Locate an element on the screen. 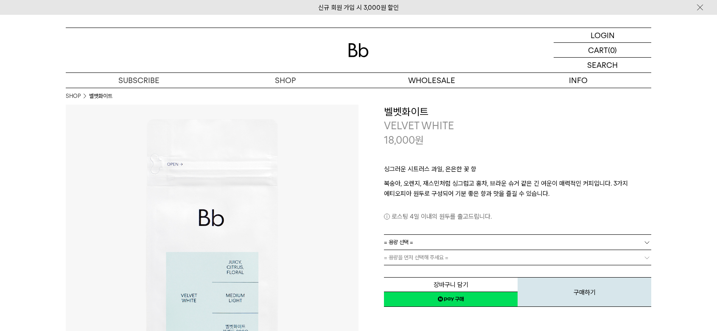  a: SUBSCRIBE is located at coordinates (139, 80).